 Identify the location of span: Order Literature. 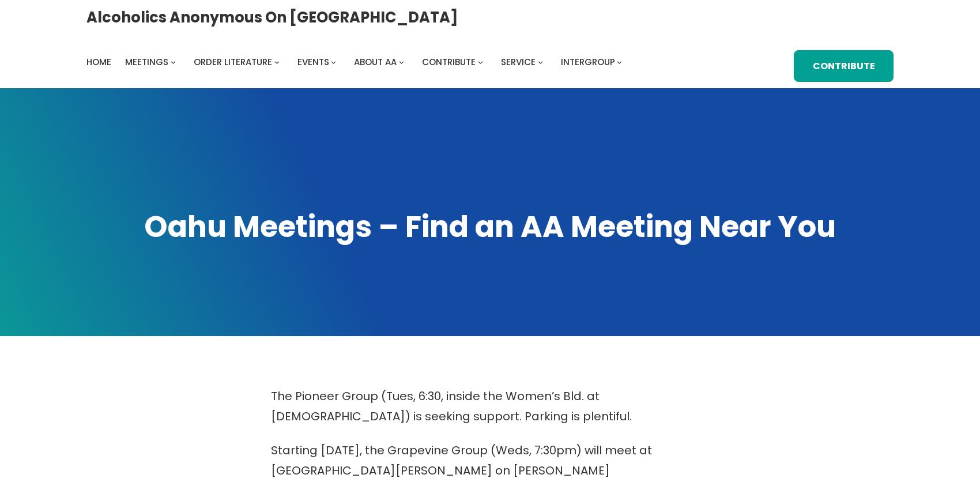
(233, 62).